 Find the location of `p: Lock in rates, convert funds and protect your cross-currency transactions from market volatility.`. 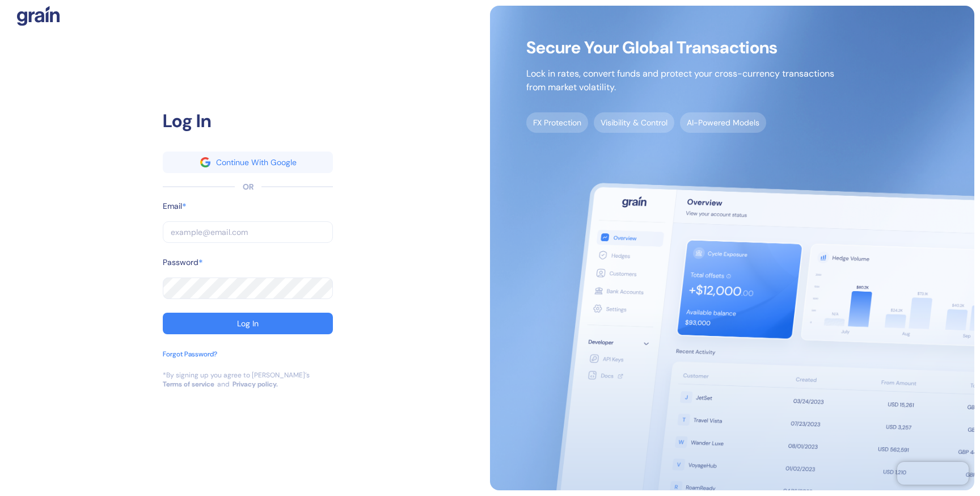

p: Lock in rates, convert funds and protect your cross-currency transactions from market volatility. is located at coordinates (680, 81).